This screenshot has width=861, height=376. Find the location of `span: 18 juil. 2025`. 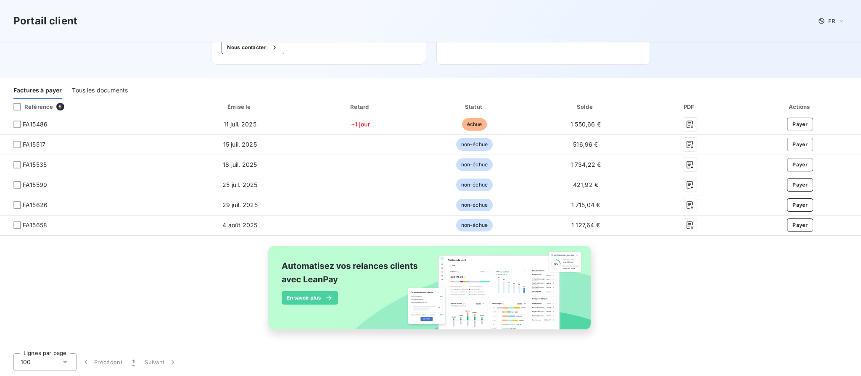

span: 18 juil. 2025 is located at coordinates (240, 164).